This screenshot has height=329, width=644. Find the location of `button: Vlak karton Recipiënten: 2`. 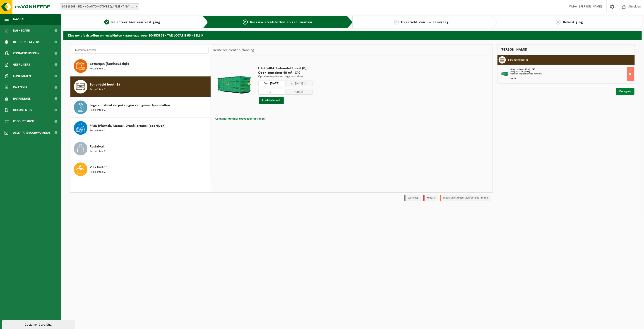

button: Vlak karton Recipiënten: 2 is located at coordinates (141, 169).